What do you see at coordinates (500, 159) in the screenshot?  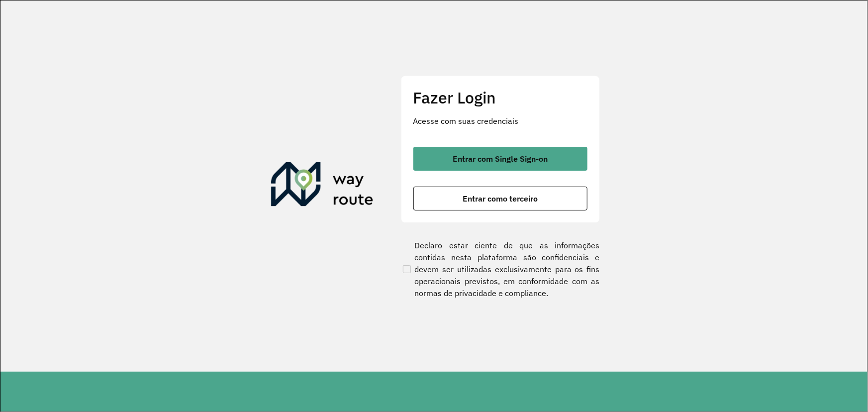 I see `span: Entrar com Single Sign-on` at bounding box center [500, 159].